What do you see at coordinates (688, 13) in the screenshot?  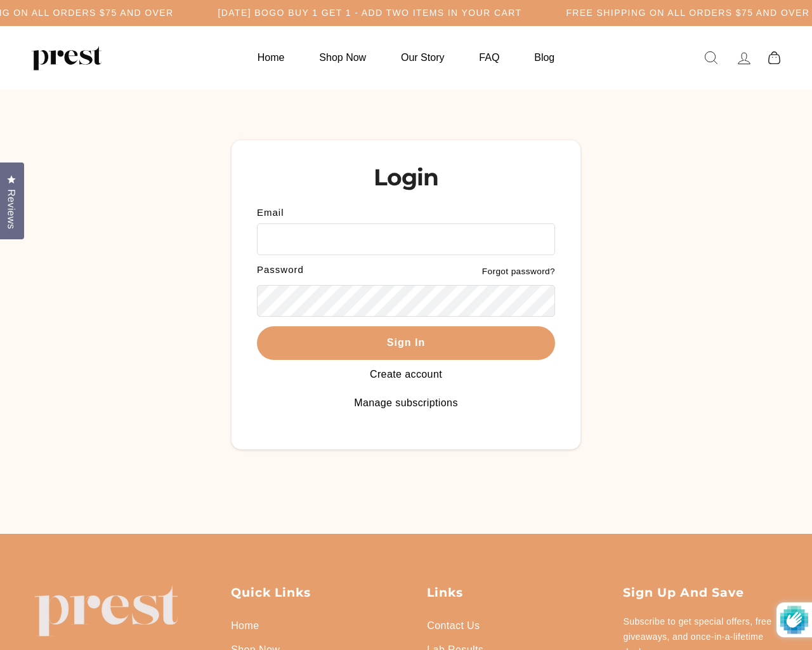 I see `h5: Free Shipping on all orders $75 and over` at bounding box center [688, 13].